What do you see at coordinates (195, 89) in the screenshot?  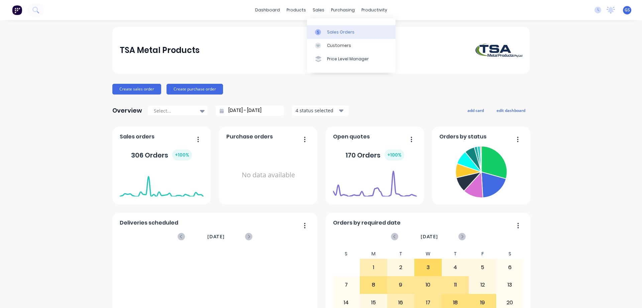 I see `button: Create purchase order` at bounding box center [195, 89].